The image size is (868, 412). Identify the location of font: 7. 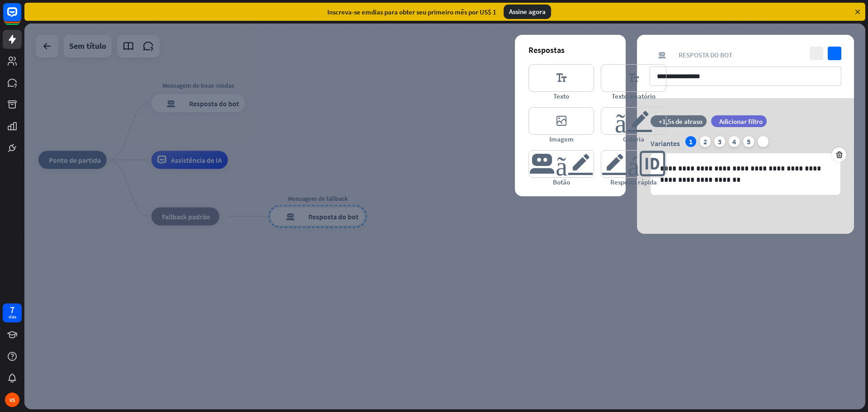
(12, 310).